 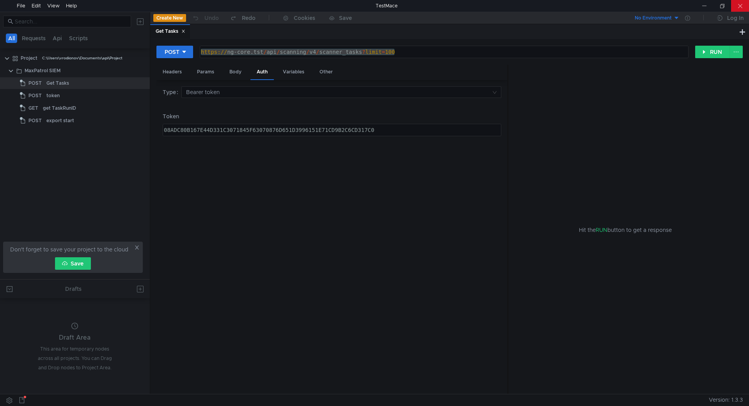 What do you see at coordinates (625, 230) in the screenshot?
I see `span: Hit the button to get a response` at bounding box center [625, 230].